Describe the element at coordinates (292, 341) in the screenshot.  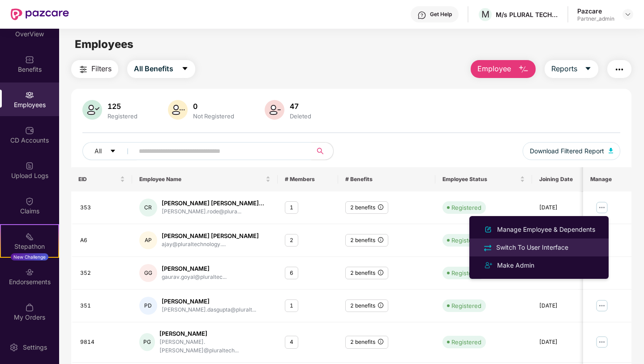
I see `div: 4` at that location.